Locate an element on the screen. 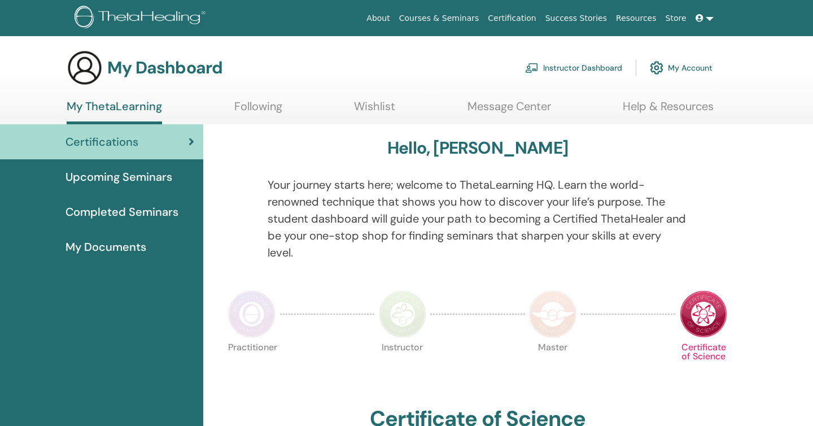 Image resolution: width=813 pixels, height=426 pixels. span: My Documents is located at coordinates (106, 247).